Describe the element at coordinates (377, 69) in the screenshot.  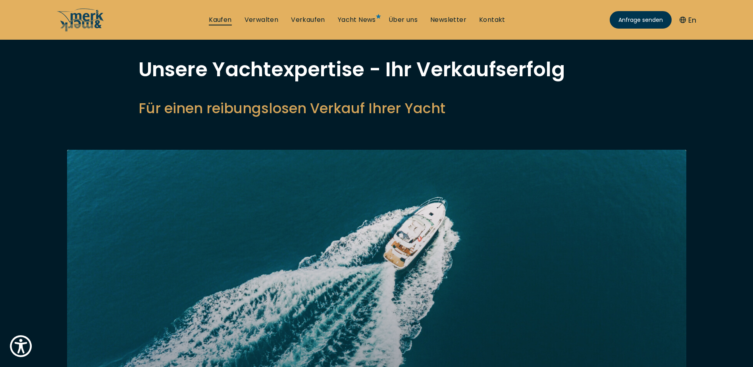
I see `h1: Unsere Yachtexpertise - Ihr Verkaufserfolg` at that location.